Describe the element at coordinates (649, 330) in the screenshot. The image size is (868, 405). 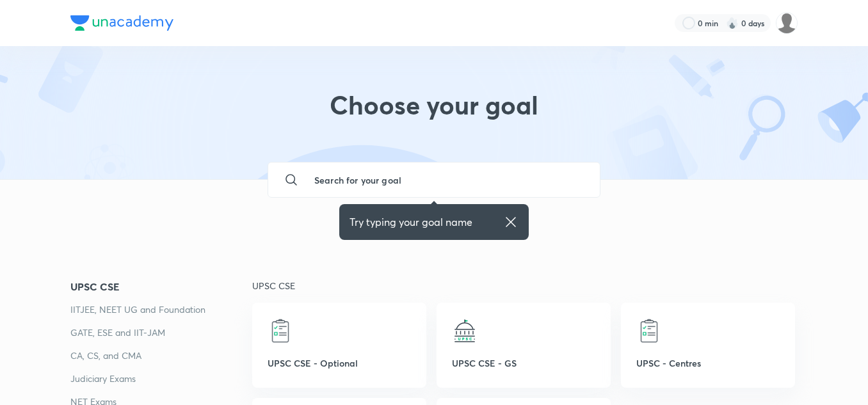
I see `img: UPSC - Centres` at that location.